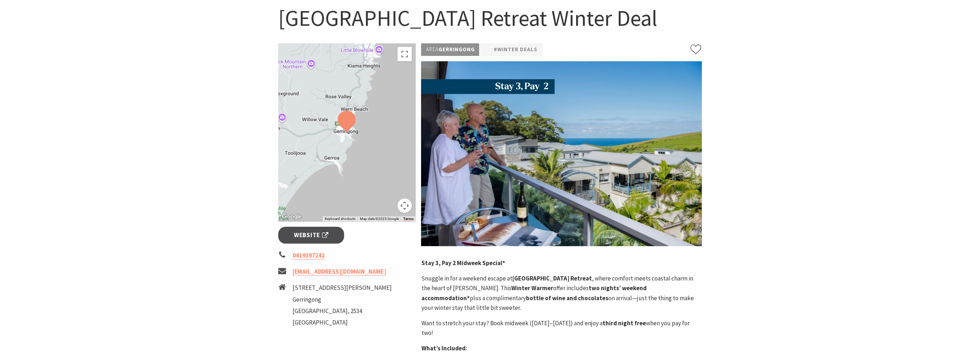 This screenshot has height=355, width=980. What do you see at coordinates (450, 49) in the screenshot?
I see `p: Gerringong` at bounding box center [450, 49].